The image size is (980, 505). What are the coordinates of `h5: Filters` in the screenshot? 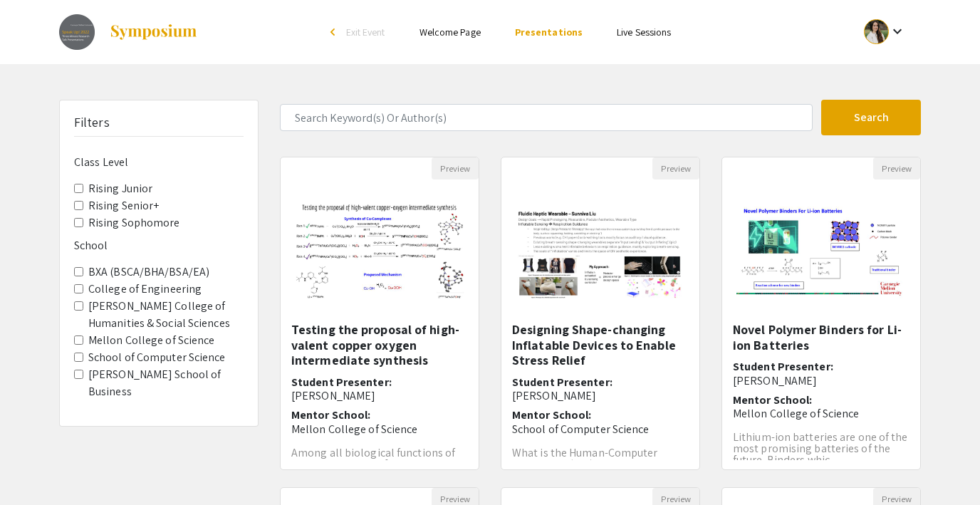 It's located at (92, 123).